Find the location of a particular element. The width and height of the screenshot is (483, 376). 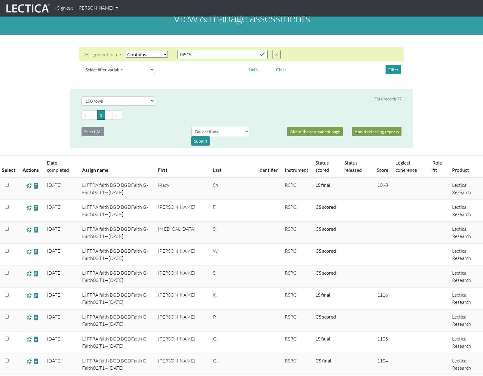

td: F. is located at coordinates (232, 211).